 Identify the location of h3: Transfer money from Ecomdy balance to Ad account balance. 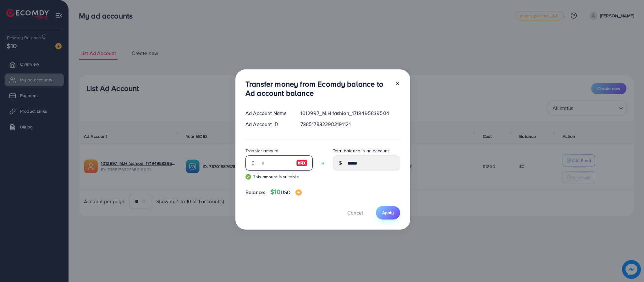
(318, 89).